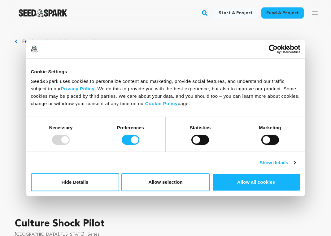  What do you see at coordinates (201, 128) in the screenshot?
I see `strong: Statistics` at bounding box center [201, 128].